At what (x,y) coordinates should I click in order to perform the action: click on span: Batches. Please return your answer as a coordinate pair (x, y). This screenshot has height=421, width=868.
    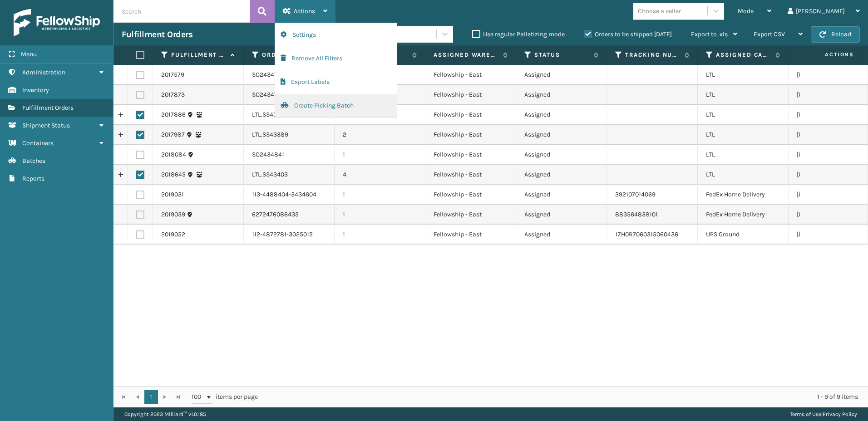
    Looking at the image, I should click on (34, 161).